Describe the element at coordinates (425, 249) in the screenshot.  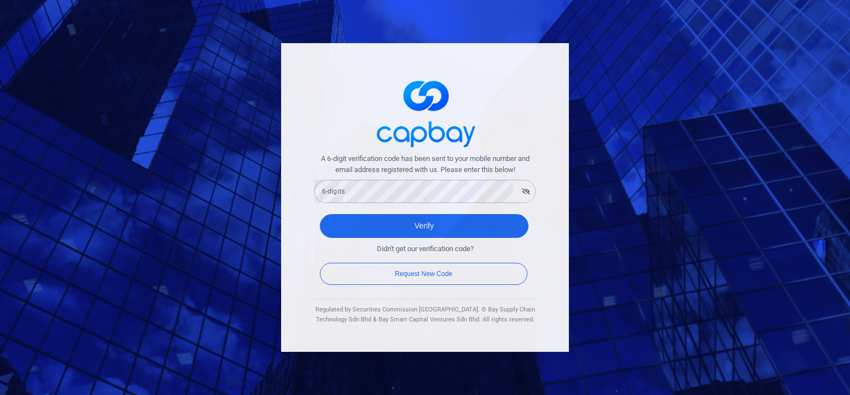
I see `span: Didn't get our verification code?` at that location.